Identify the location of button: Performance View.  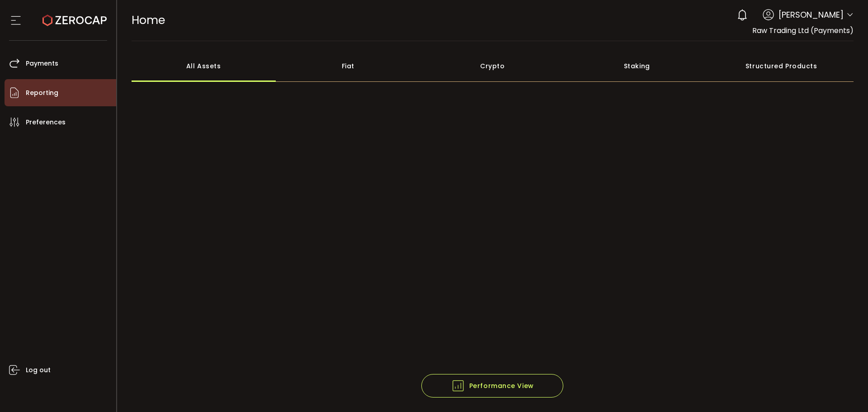
(492, 386).